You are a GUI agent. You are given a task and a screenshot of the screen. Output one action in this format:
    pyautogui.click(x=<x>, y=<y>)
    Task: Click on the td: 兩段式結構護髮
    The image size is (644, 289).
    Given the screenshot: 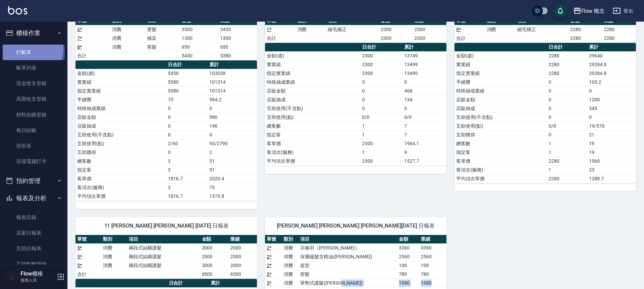 What is the action you would take?
    pyautogui.click(x=164, y=265)
    